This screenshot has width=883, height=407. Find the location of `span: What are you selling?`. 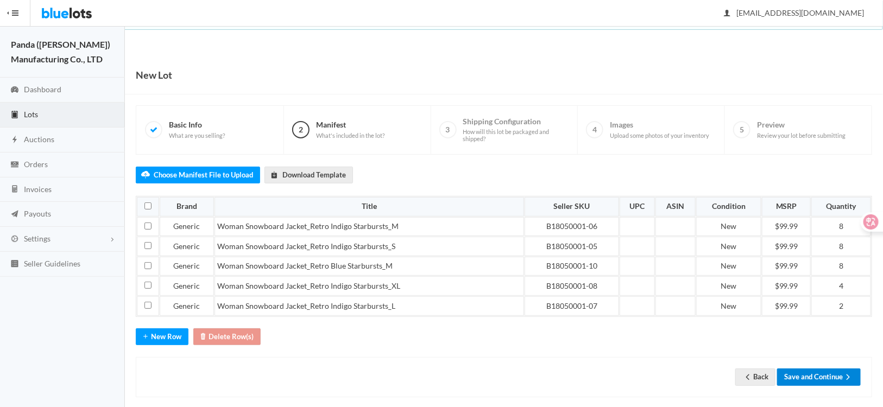

span: What are you selling? is located at coordinates (196, 136).